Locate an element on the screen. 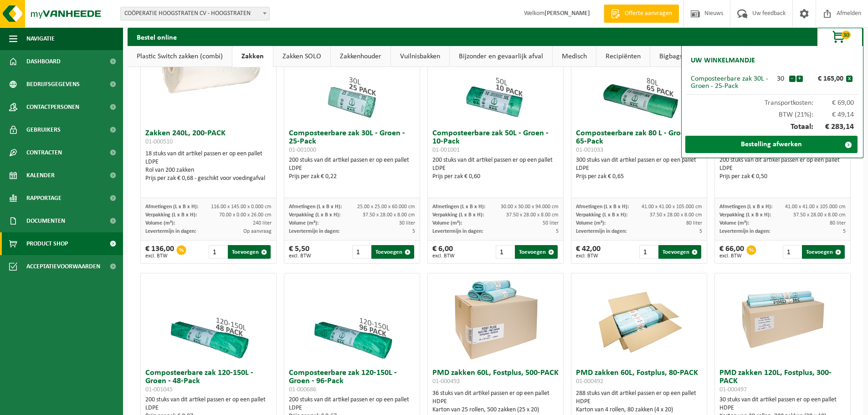 This screenshot has height=415, width=868. a: Plastic Switch zakken (combi) is located at coordinates (180, 56).